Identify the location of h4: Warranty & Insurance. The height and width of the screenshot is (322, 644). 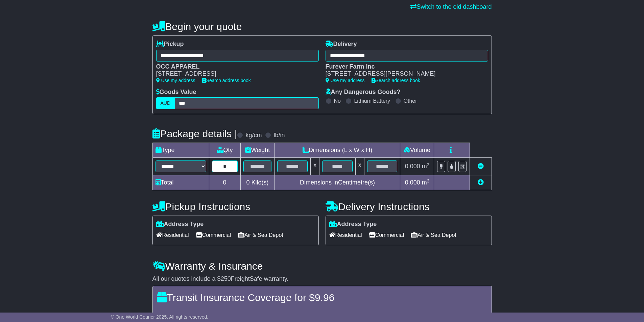
(322, 266).